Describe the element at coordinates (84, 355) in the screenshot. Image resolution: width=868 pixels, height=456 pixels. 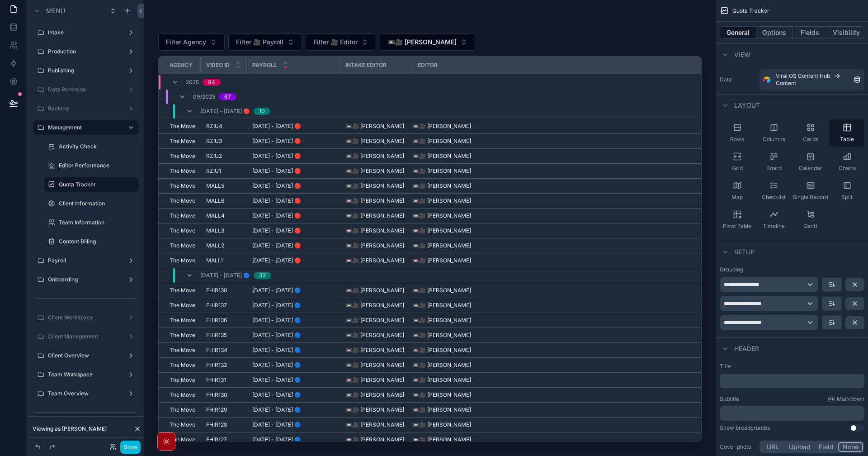
I see `label: Client Overview` at that location.